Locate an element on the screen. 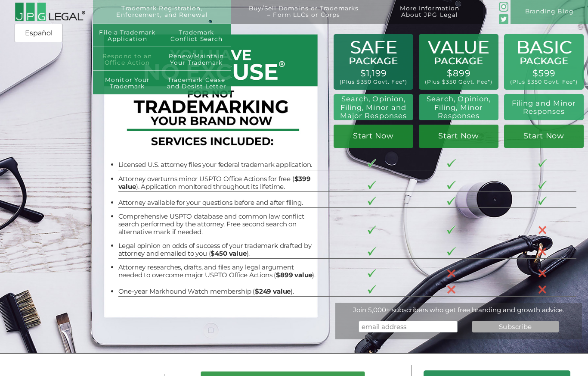 The height and width of the screenshot is (376, 588). b: $450 value is located at coordinates (228, 253).